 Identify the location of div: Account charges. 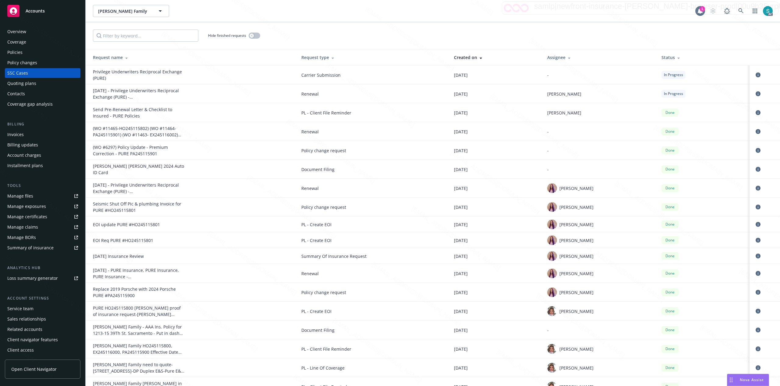
(24, 155).